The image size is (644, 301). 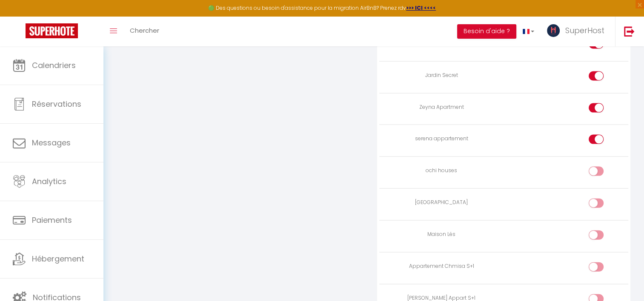 What do you see at coordinates (441, 107) in the screenshot?
I see `div: Zeyna Apartment` at bounding box center [441, 107].